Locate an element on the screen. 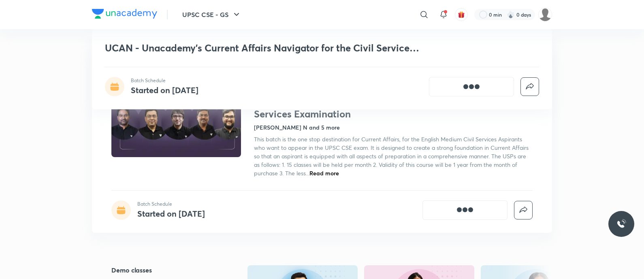  img: Thumbnail is located at coordinates (176, 121).